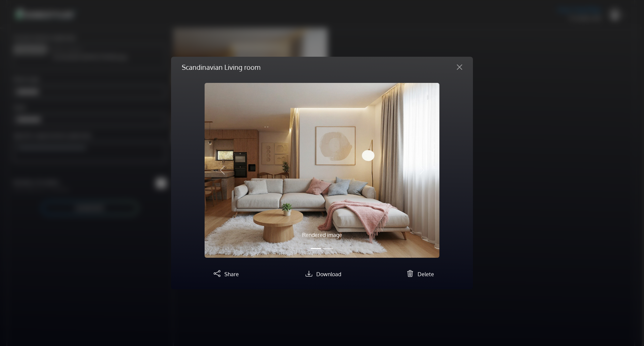 This screenshot has height=346, width=644. What do you see at coordinates (419, 273) in the screenshot?
I see `button: Delete` at bounding box center [419, 273].